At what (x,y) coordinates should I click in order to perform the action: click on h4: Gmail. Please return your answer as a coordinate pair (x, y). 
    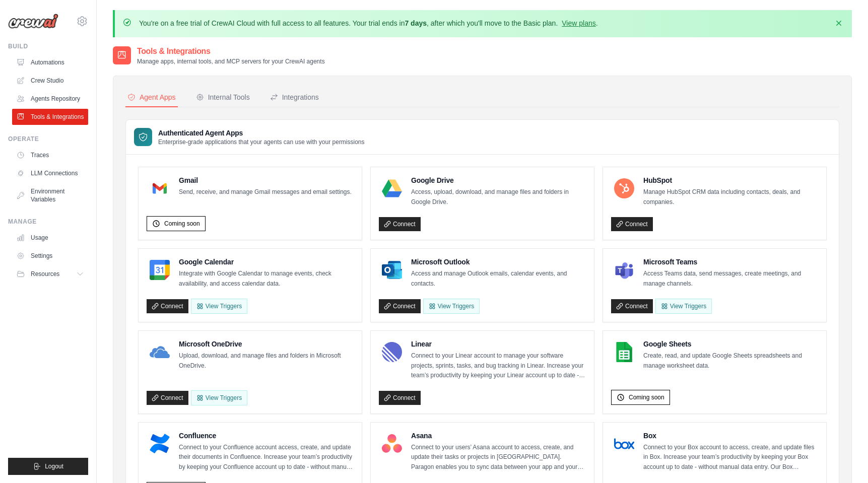
    Looking at the image, I should click on (265, 180).